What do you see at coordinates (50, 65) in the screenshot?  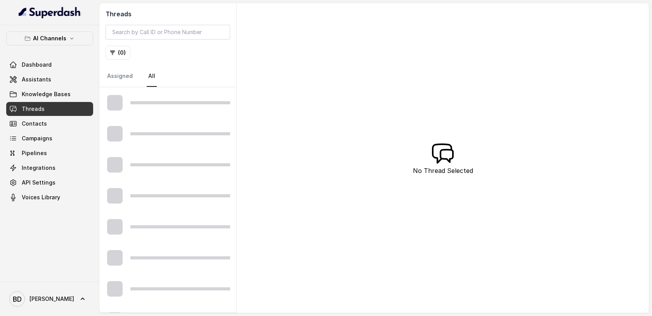 I see `a: Dashboard` at bounding box center [50, 65].